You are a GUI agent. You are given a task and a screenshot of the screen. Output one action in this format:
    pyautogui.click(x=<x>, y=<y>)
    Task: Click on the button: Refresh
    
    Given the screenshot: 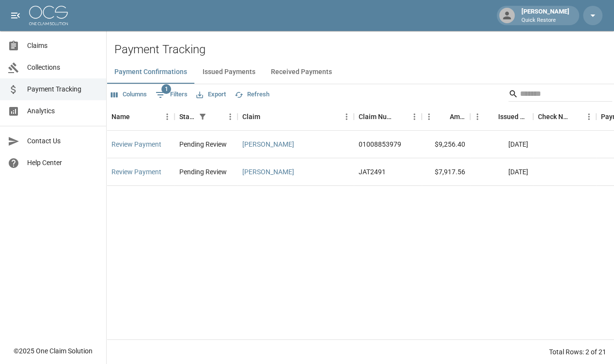 What is the action you would take?
    pyautogui.click(x=252, y=95)
    